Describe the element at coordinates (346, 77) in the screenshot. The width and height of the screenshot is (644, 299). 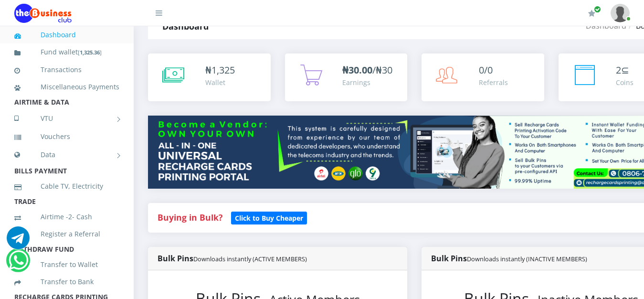
I see `a: ₦30.00/₦30 Earnings` at that location.